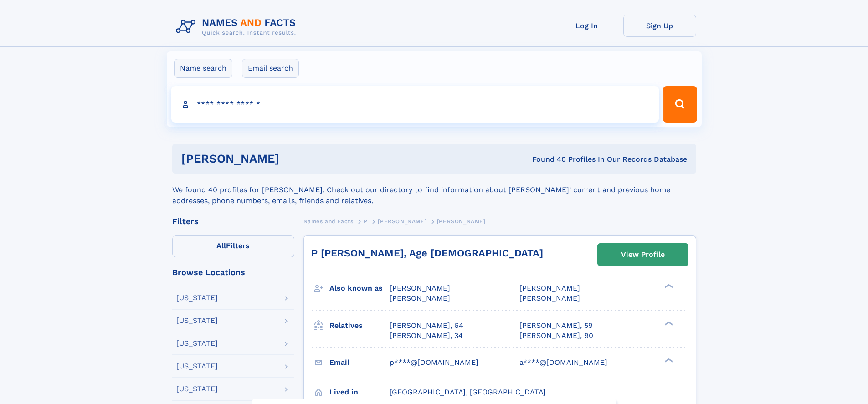 The width and height of the screenshot is (868, 404). What do you see at coordinates (415, 104) in the screenshot?
I see `input: search input` at bounding box center [415, 104].